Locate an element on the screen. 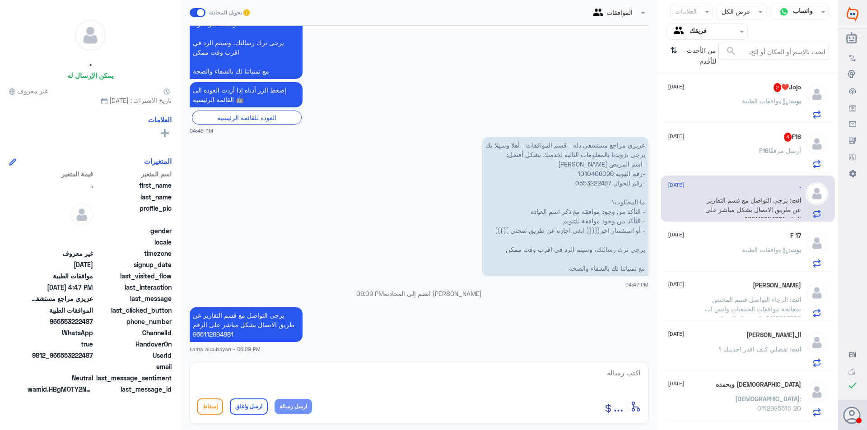 The height and width of the screenshot is (430, 867). i: check is located at coordinates (852, 386).